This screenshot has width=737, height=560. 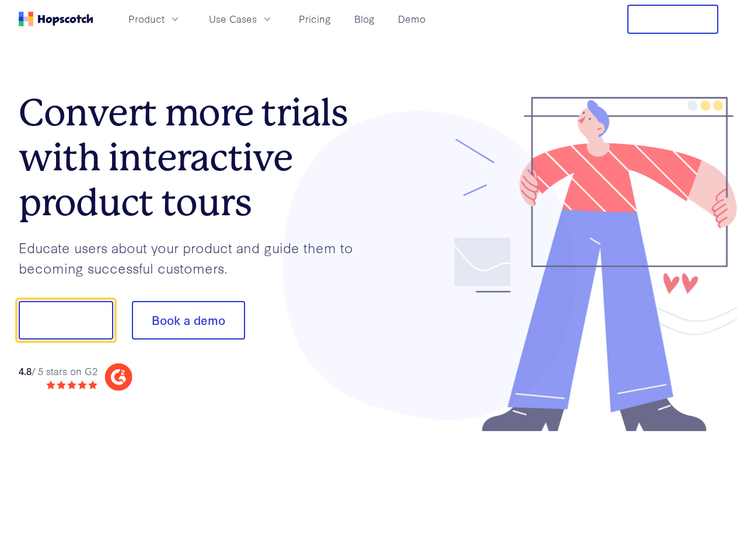 What do you see at coordinates (188, 320) in the screenshot?
I see `button: Book a demo` at bounding box center [188, 320].